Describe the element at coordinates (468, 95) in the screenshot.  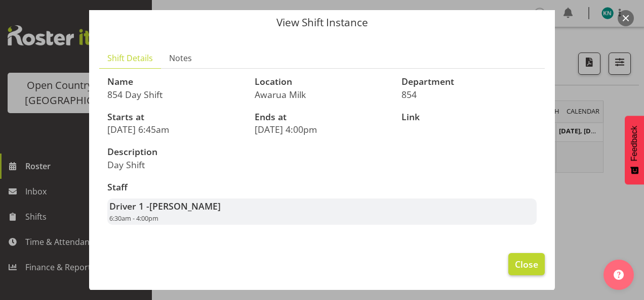
I see `p: 854` at that location.